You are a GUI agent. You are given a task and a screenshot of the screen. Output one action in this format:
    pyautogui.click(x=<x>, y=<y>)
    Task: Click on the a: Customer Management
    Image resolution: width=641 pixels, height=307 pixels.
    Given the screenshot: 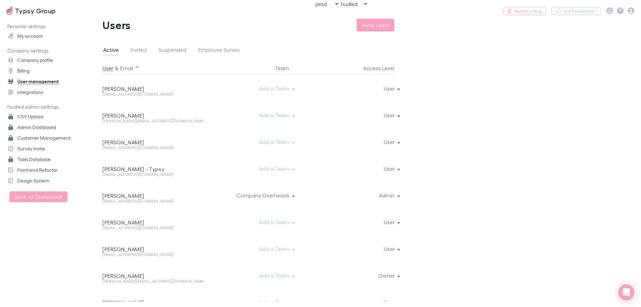 What is the action you would take?
    pyautogui.click(x=46, y=138)
    